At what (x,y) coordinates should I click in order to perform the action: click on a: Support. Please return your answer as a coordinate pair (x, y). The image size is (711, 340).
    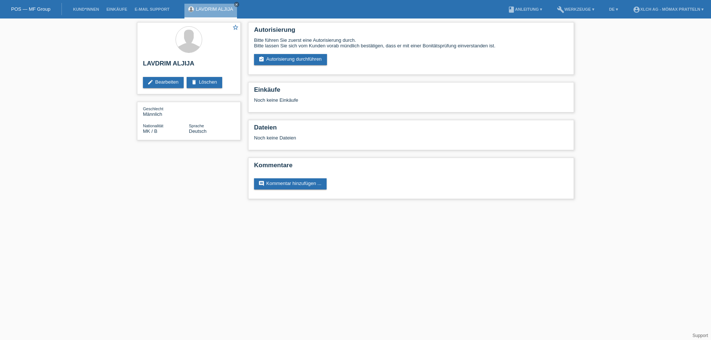
    Looking at the image, I should click on (700, 336).